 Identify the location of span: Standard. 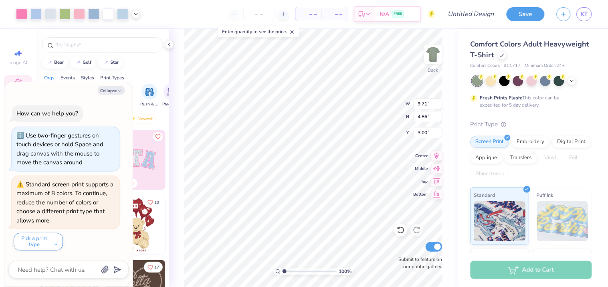
(485, 195).